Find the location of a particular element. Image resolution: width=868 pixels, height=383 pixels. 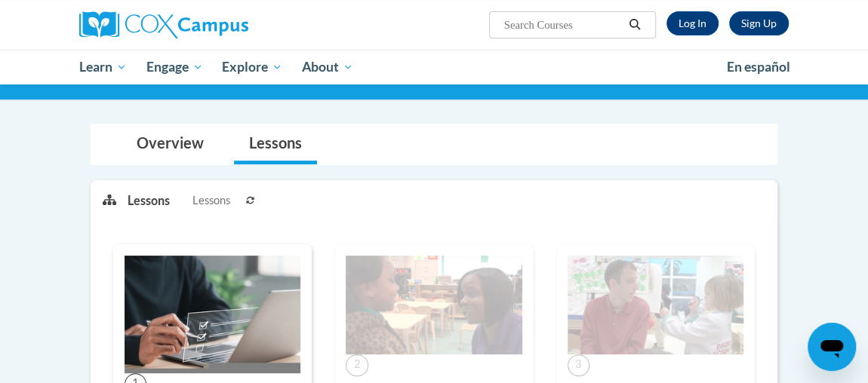

a: Log In is located at coordinates (692, 23).